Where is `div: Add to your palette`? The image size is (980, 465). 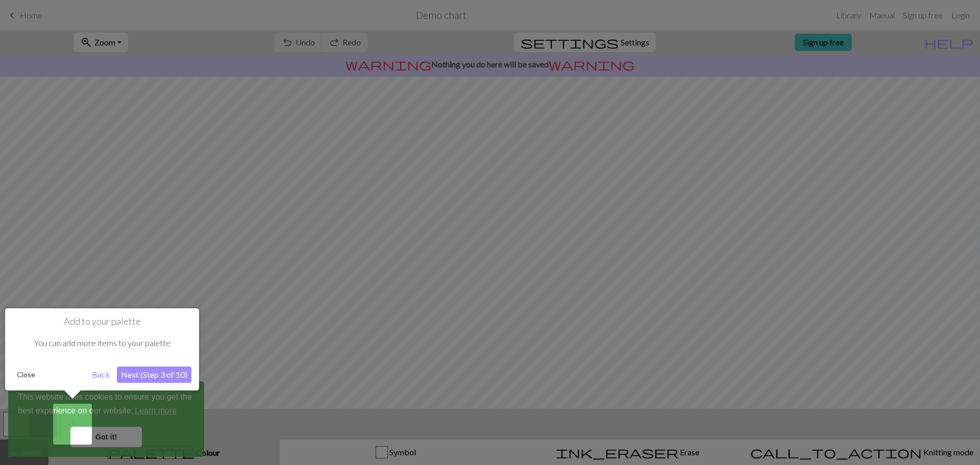
div: Add to your palette is located at coordinates (102, 349).